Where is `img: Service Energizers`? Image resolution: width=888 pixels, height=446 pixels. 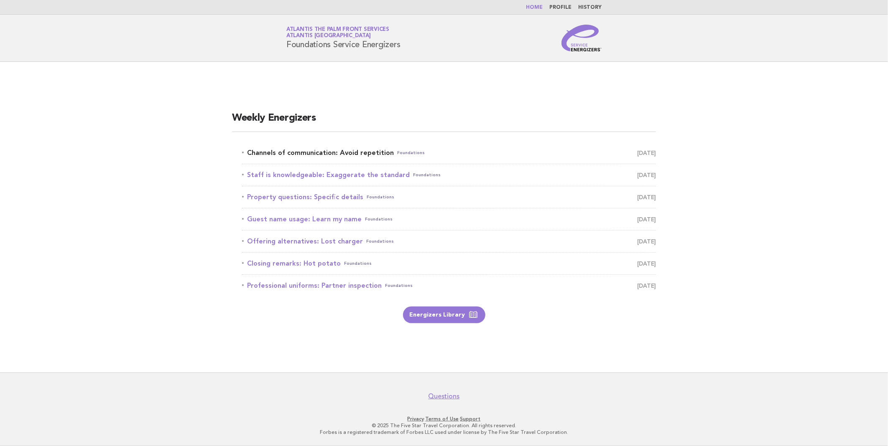
img: Service Energizers is located at coordinates (581, 38).